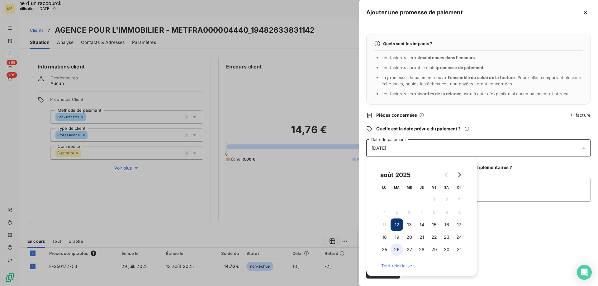 Image resolution: width=598 pixels, height=286 pixels. Describe the element at coordinates (384, 188) in the screenshot. I see `th: lundi` at that location.